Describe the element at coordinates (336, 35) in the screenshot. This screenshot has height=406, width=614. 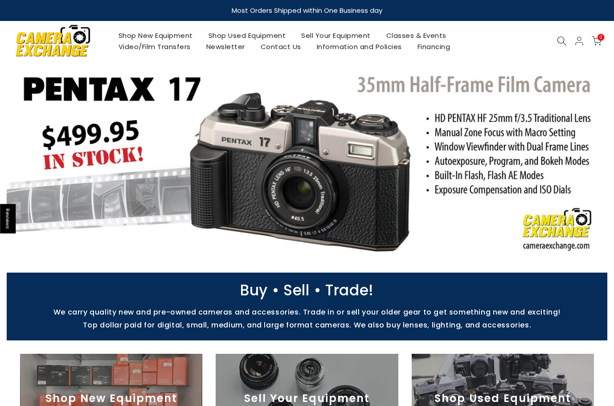
I see `a: Sell Your Equipment` at that location.